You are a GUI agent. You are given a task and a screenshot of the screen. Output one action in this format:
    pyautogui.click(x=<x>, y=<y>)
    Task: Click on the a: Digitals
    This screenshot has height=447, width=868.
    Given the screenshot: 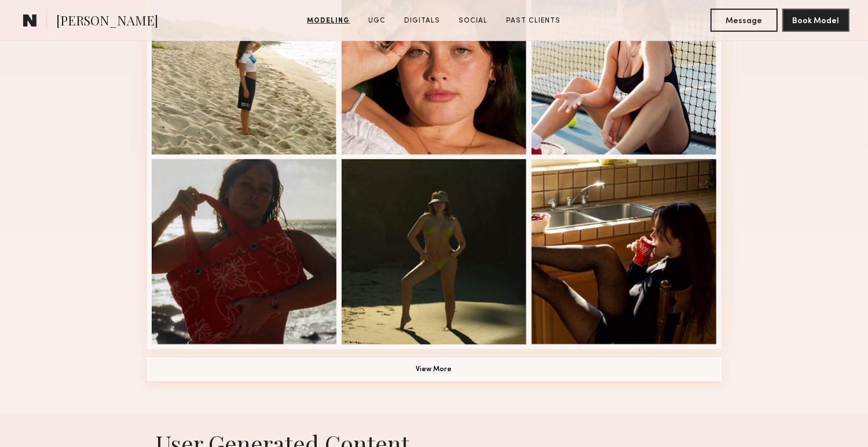 What is the action you would take?
    pyautogui.click(x=422, y=21)
    